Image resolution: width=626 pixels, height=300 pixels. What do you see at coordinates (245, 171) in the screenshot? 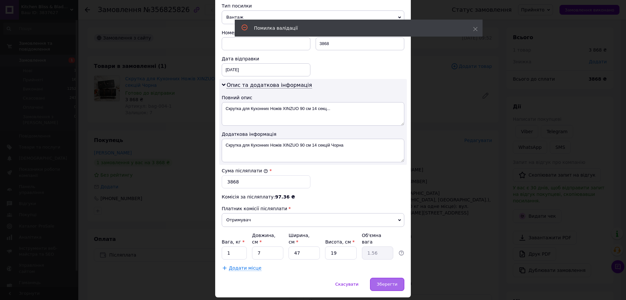
I see `label: Сума післяплати` at bounding box center [245, 171].